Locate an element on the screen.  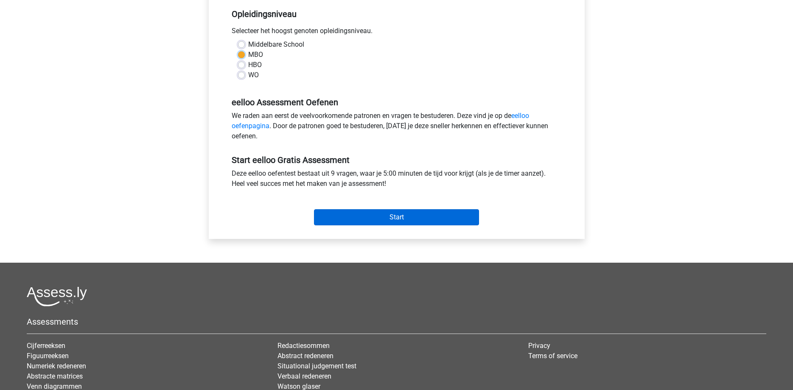
h5: Assessments is located at coordinates (396, 322).